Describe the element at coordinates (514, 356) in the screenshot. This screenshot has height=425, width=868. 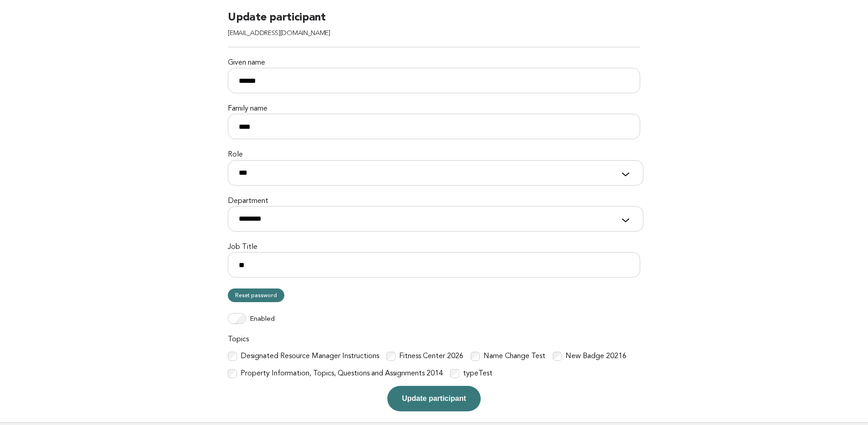
I see `label: Name Change Test` at that location.